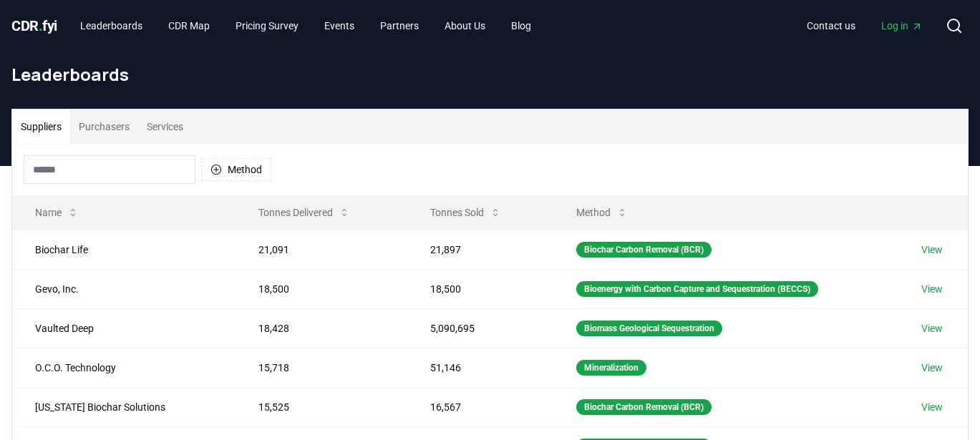  What do you see at coordinates (124, 288) in the screenshot?
I see `td: Gevo, Inc.` at bounding box center [124, 288].